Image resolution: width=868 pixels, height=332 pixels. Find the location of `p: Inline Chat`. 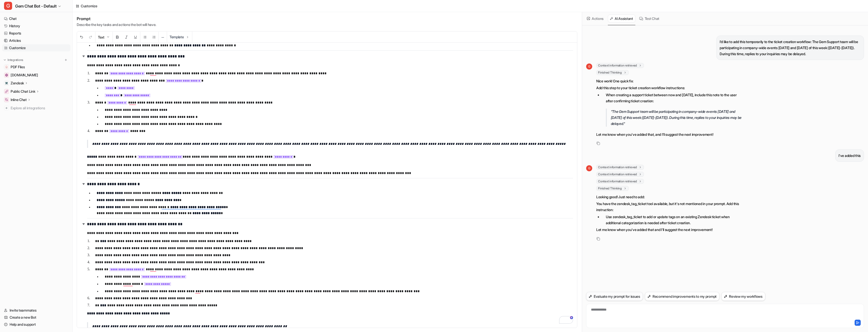

p: Inline Chat is located at coordinates (19, 100).